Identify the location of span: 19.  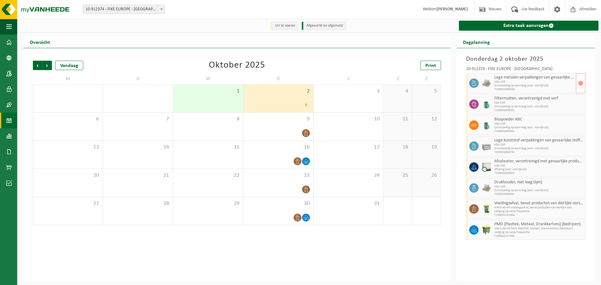
(426, 147).